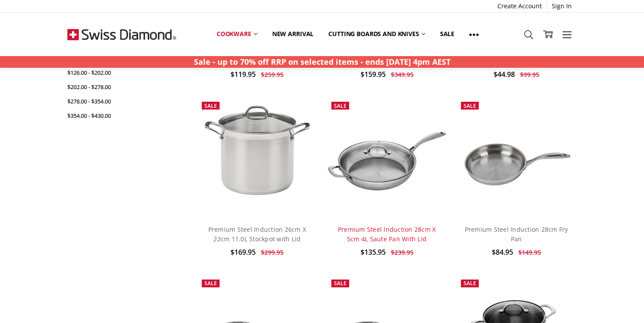 The width and height of the screenshot is (644, 323). Describe the element at coordinates (373, 252) in the screenshot. I see `span: $135.95` at that location.